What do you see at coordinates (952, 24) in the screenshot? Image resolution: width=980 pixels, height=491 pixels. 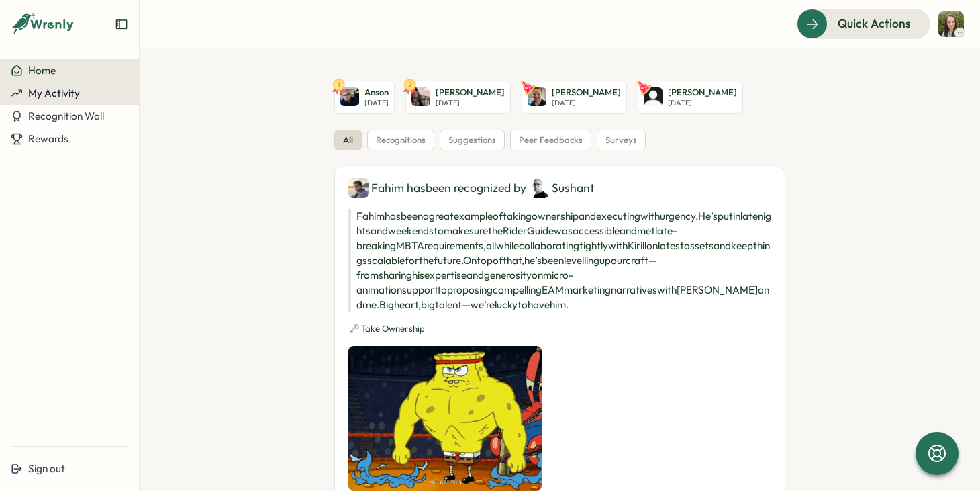 I see `img: Jacqueline Misling` at bounding box center [952, 24].